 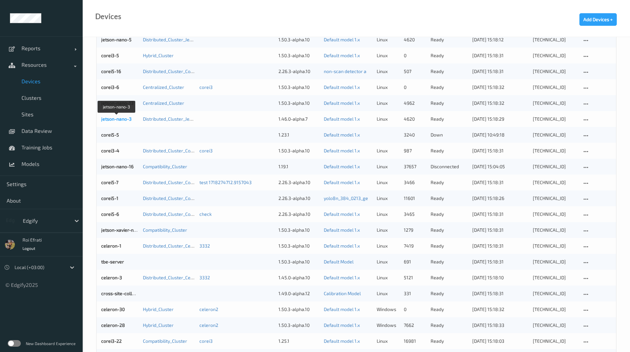 I want to click on div: 1.46.0-alpha.7, so click(x=298, y=119).